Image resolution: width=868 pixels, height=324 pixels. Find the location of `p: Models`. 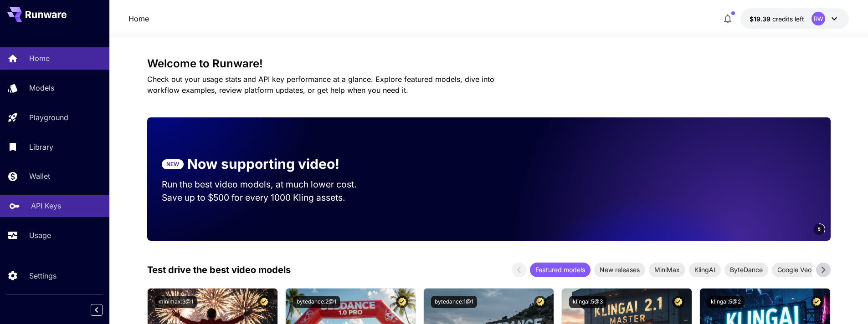

p: Models is located at coordinates (41, 88).